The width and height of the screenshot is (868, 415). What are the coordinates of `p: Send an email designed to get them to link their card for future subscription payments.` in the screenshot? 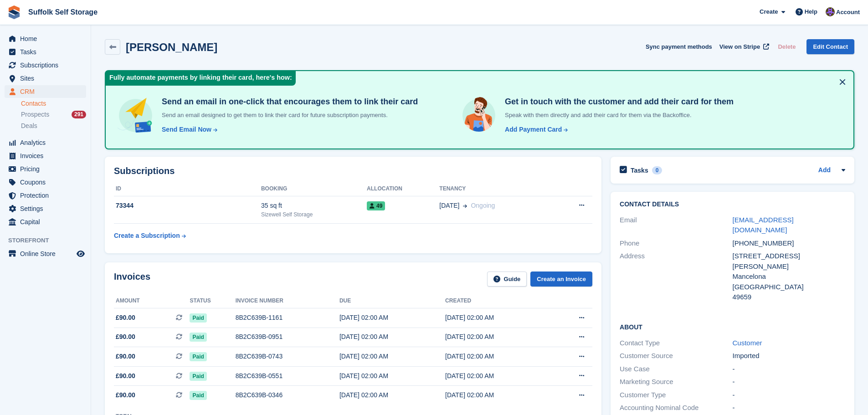 It's located at (288, 116).